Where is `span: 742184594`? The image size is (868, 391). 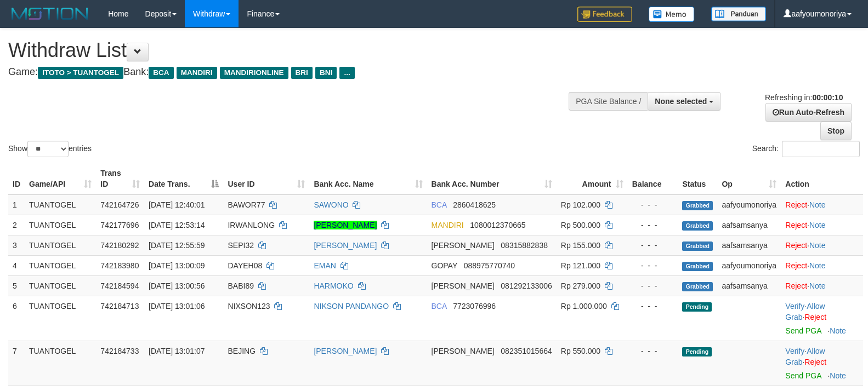
span: 742184594 is located at coordinates (120, 286).